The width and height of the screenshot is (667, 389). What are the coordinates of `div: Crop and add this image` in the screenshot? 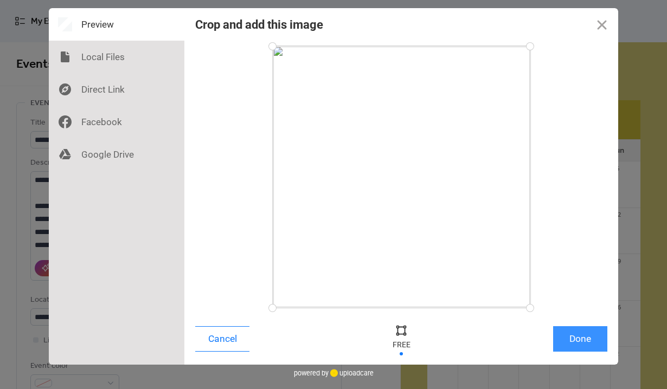 It's located at (259, 24).